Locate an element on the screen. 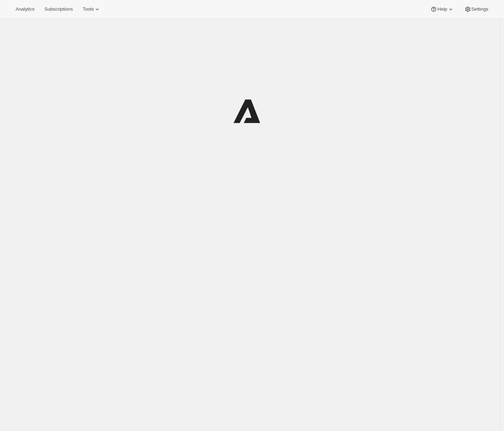 The height and width of the screenshot is (431, 504). button: Settings is located at coordinates (476, 9).